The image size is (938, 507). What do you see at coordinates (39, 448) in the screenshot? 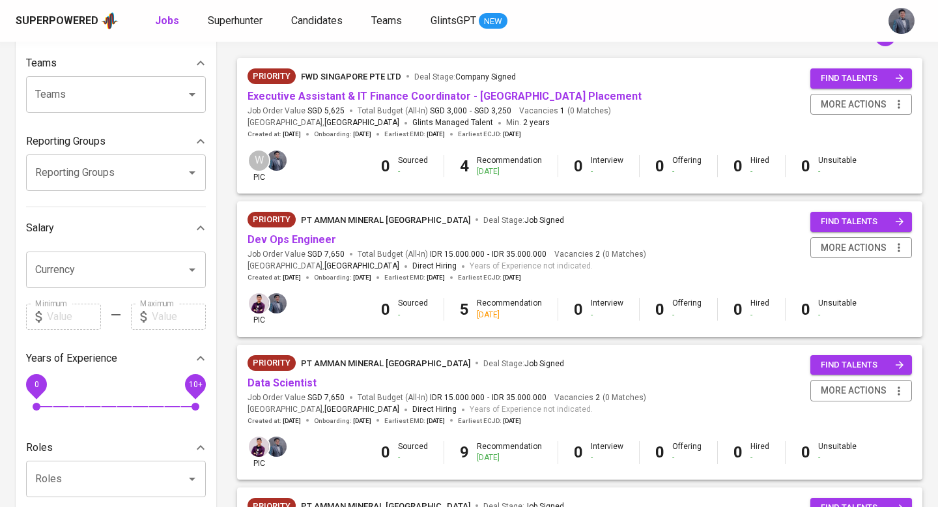
I see `p: Roles` at bounding box center [39, 448].